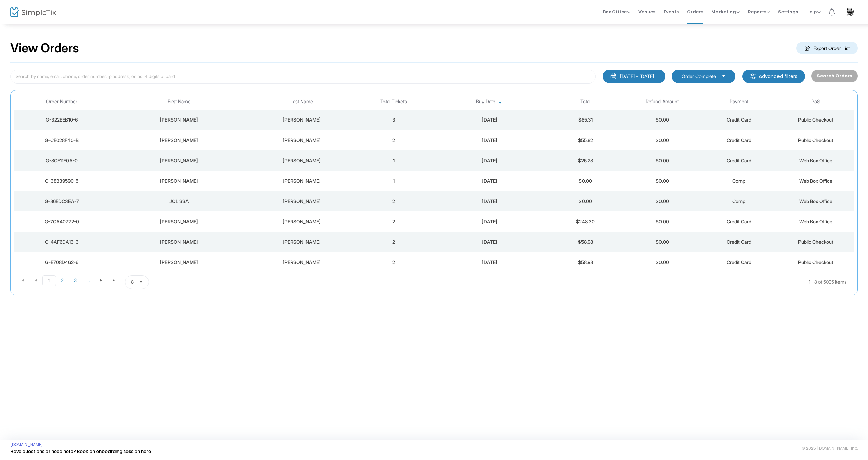 Image resolution: width=868 pixels, height=460 pixels. Describe the element at coordinates (45, 49) in the screenshot. I see `h2: View Orders` at that location.